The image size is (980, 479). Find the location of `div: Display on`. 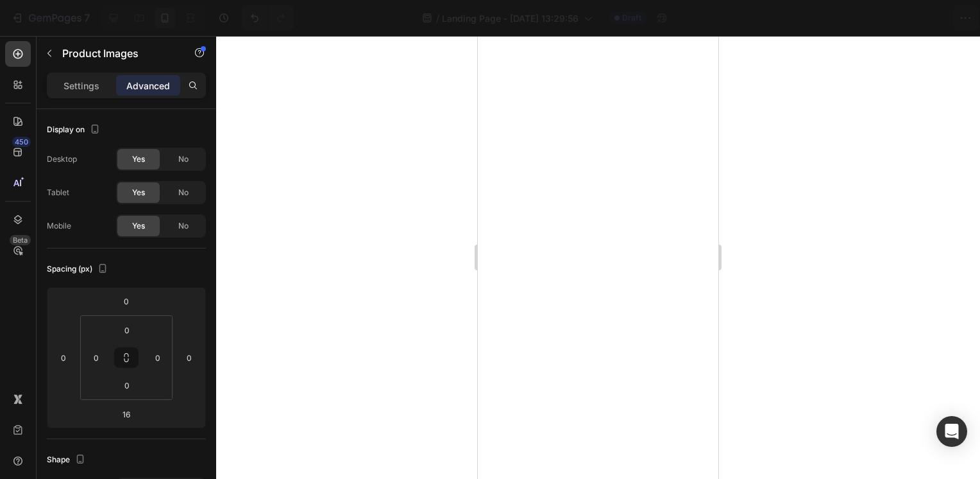

div: Display on is located at coordinates (74, 130).